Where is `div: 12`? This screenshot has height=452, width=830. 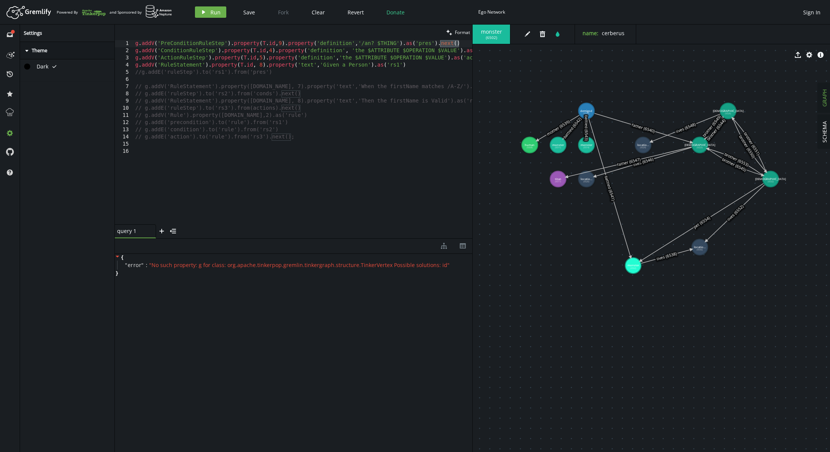
div: 12 is located at coordinates (124, 122).